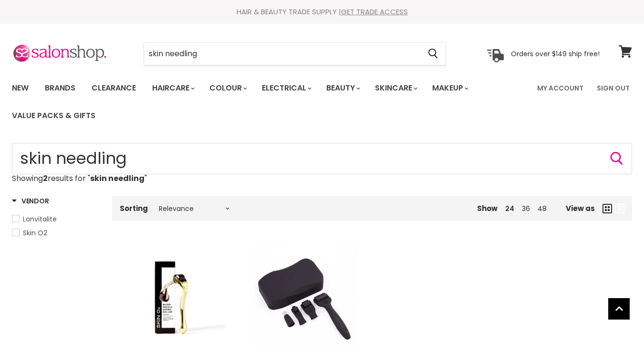 The image size is (644, 351). What do you see at coordinates (487, 208) in the screenshot?
I see `span: Show` at bounding box center [487, 208].